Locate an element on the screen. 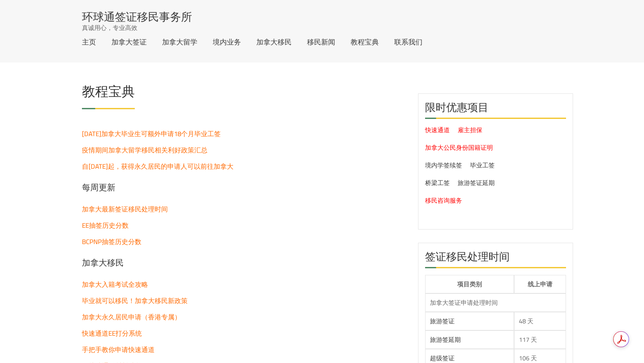  a: 旅游签证延期 is located at coordinates (476, 183).